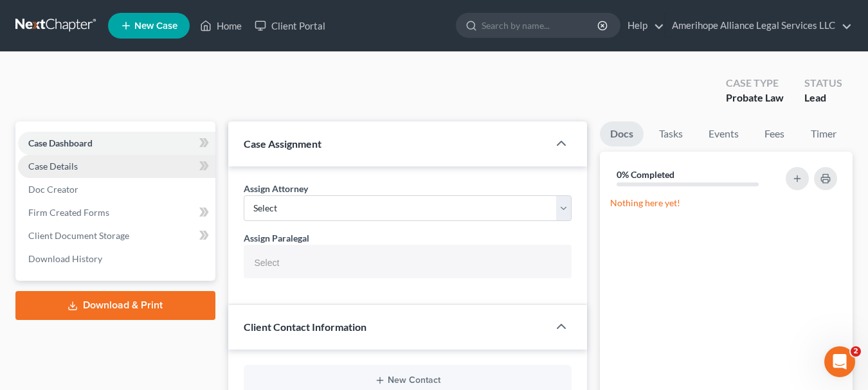 Image resolution: width=868 pixels, height=390 pixels. I want to click on a: Help, so click(643, 26).